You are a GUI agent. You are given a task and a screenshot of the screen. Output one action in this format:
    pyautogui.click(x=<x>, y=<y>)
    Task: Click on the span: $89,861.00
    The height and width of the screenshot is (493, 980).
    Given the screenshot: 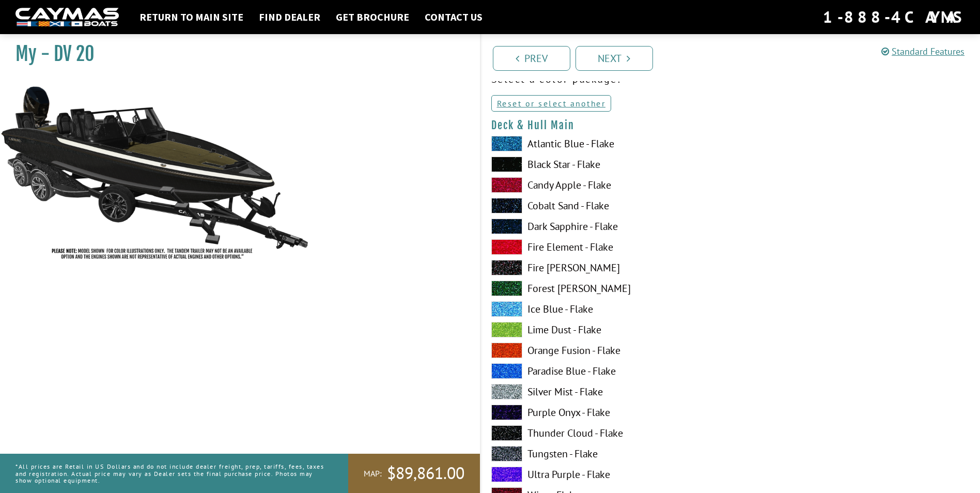 What is the action you would take?
    pyautogui.click(x=426, y=473)
    